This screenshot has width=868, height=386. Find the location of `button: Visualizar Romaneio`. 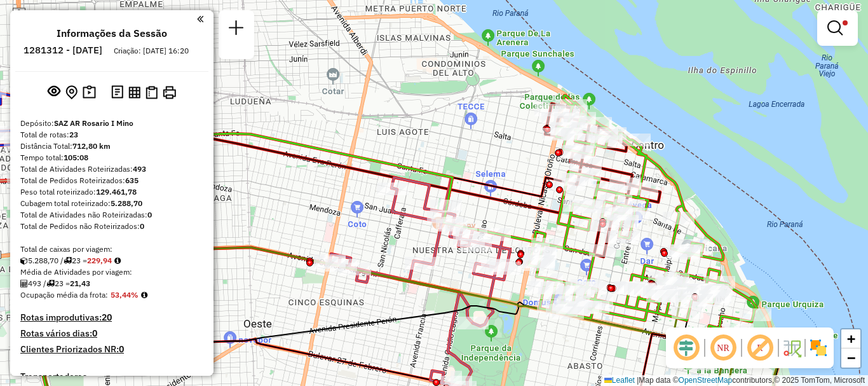

button: Visualizar Romaneio is located at coordinates (151, 92).